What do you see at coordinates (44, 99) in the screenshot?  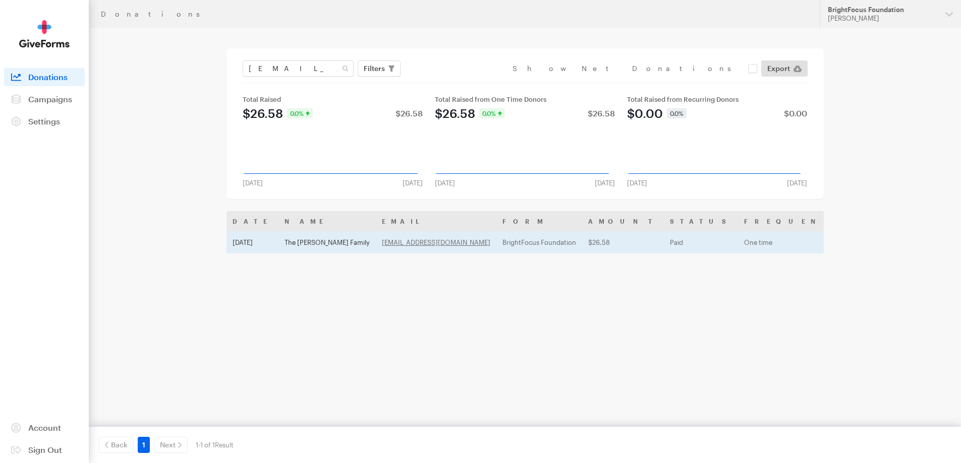 I see `a: Campaigns` at bounding box center [44, 99].